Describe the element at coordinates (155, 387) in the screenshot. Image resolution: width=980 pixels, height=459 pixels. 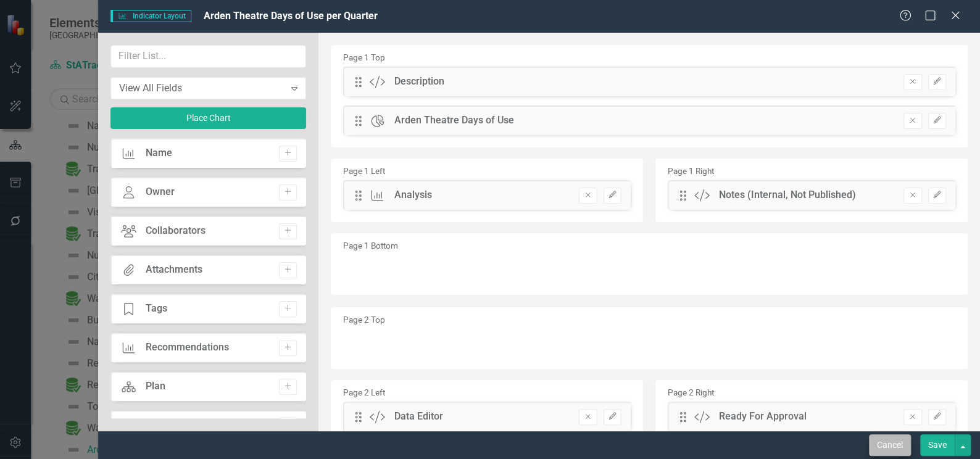
I see `div: Plan` at that location.